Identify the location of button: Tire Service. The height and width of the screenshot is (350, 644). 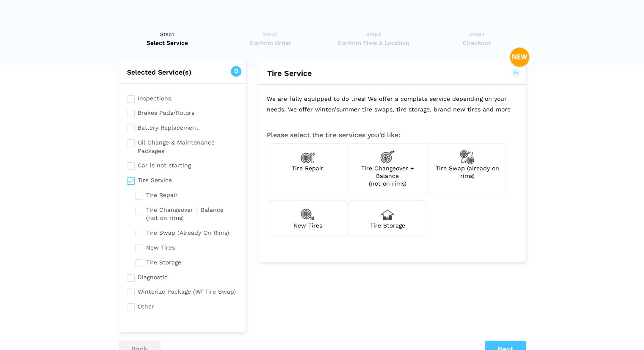
(391, 73).